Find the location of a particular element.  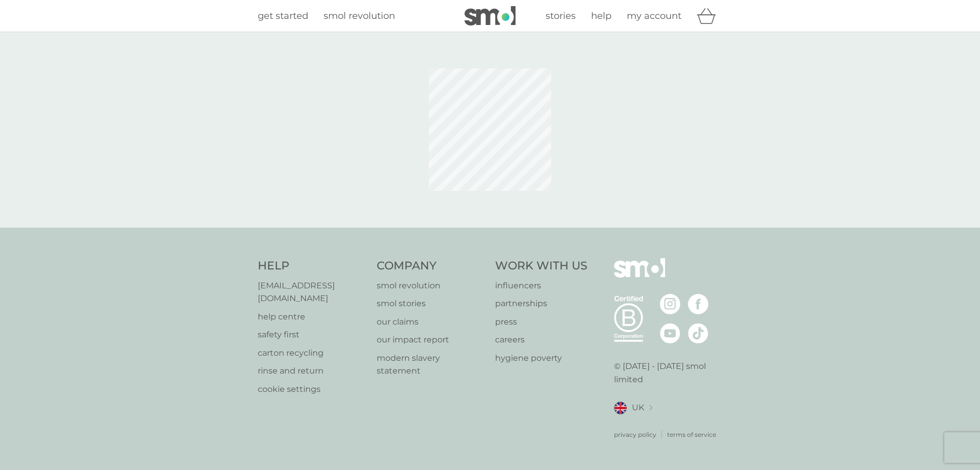

p: terms of service is located at coordinates (692, 435).